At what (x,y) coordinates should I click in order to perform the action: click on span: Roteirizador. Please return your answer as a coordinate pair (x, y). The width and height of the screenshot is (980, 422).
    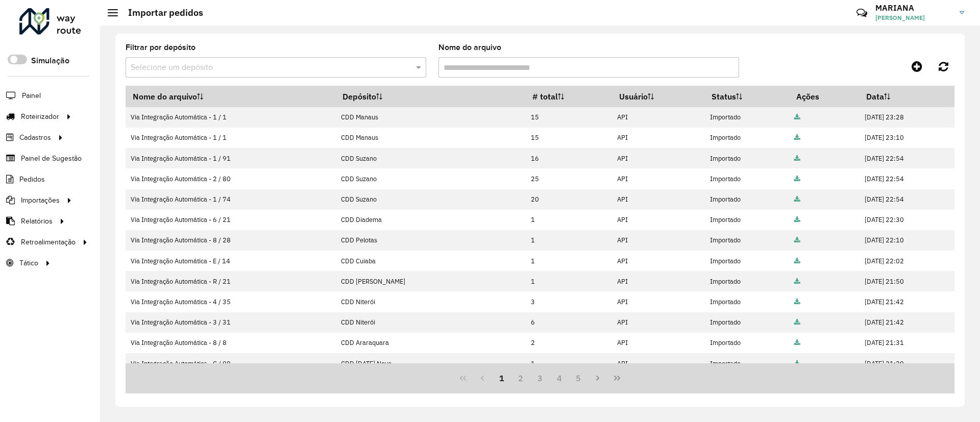
    Looking at the image, I should click on (40, 117).